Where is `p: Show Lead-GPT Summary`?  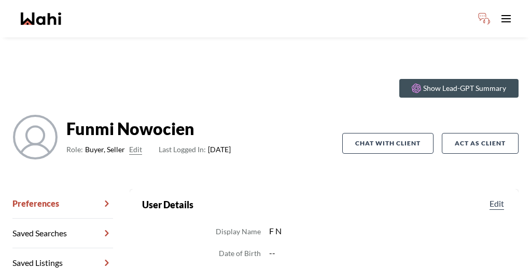 p: Show Lead-GPT Summary is located at coordinates (465, 88).